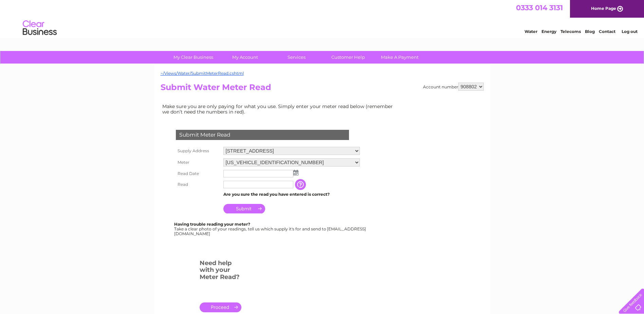 This screenshot has height=314, width=644. Describe the element at coordinates (193, 57) in the screenshot. I see `a: My Clear Business` at that location.